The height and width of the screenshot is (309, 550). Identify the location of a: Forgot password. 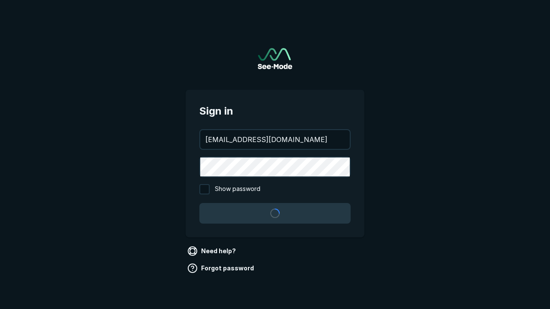
(221, 268).